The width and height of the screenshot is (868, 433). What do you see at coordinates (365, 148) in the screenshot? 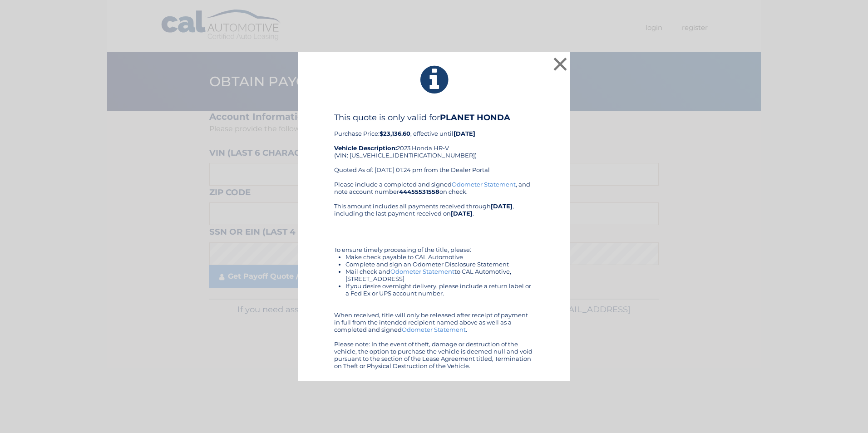
I see `strong: Vehicle Description:` at bounding box center [365, 148].